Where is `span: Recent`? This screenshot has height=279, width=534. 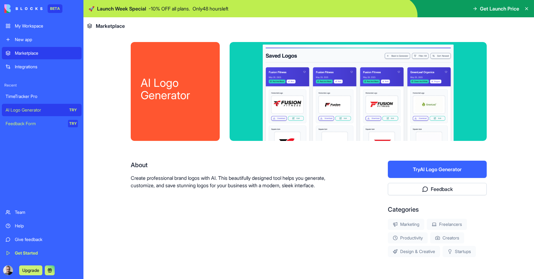 span: Recent is located at coordinates (42, 85).